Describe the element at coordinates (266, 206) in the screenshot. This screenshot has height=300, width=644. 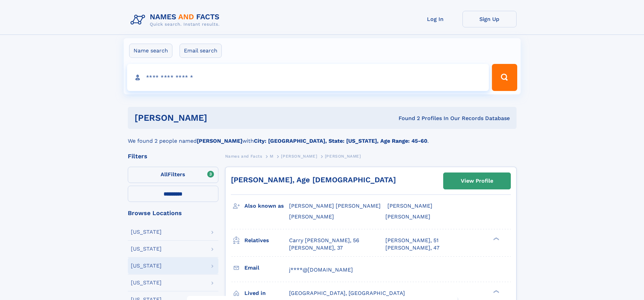
I see `h3: Also known as` at that location.